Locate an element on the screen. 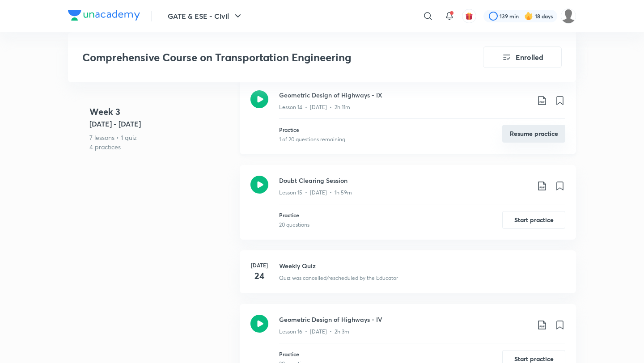 The image size is (644, 363). button: Enrolled is located at coordinates (523, 57).